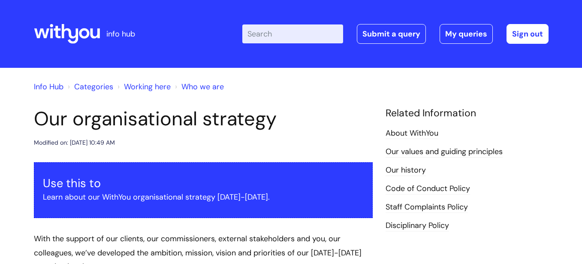 The image size is (582, 264). I want to click on a: Disciplinary Policy, so click(417, 225).